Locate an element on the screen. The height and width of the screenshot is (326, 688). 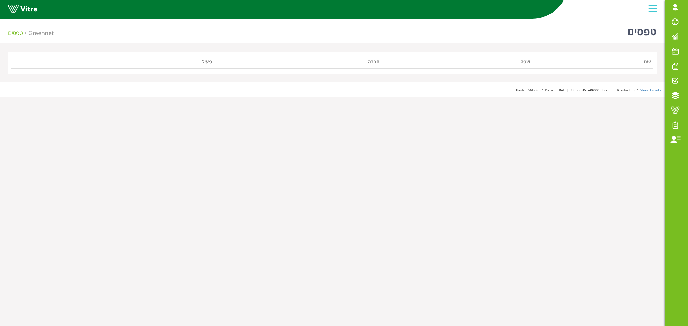
h1: טפסים is located at coordinates (642, 30).